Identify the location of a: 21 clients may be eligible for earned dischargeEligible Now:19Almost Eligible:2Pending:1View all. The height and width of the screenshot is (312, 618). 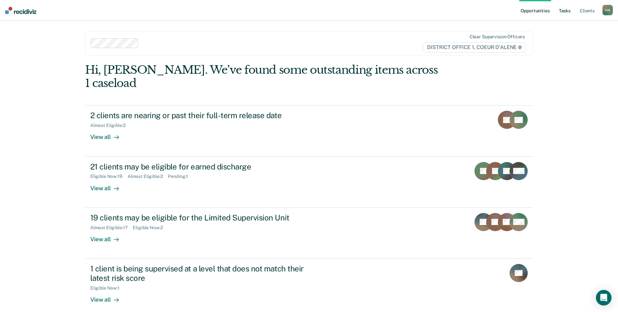
(309, 182).